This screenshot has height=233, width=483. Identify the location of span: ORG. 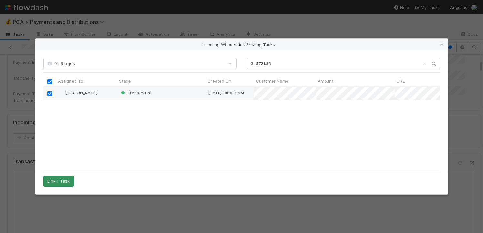
(401, 81).